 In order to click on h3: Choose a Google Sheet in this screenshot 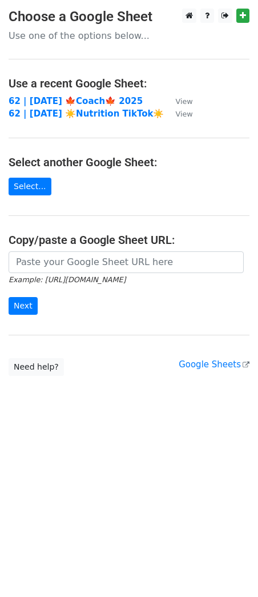, I will do `click(129, 17)`.